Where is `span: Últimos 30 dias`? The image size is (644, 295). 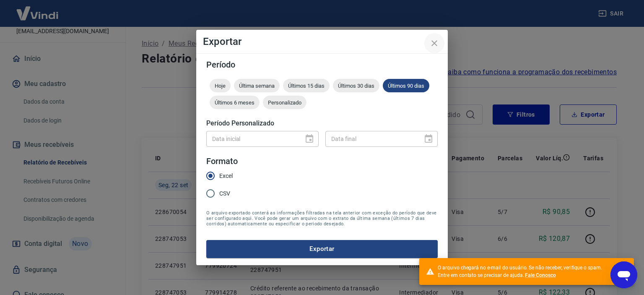 span: Últimos 30 dias is located at coordinates (356, 85).